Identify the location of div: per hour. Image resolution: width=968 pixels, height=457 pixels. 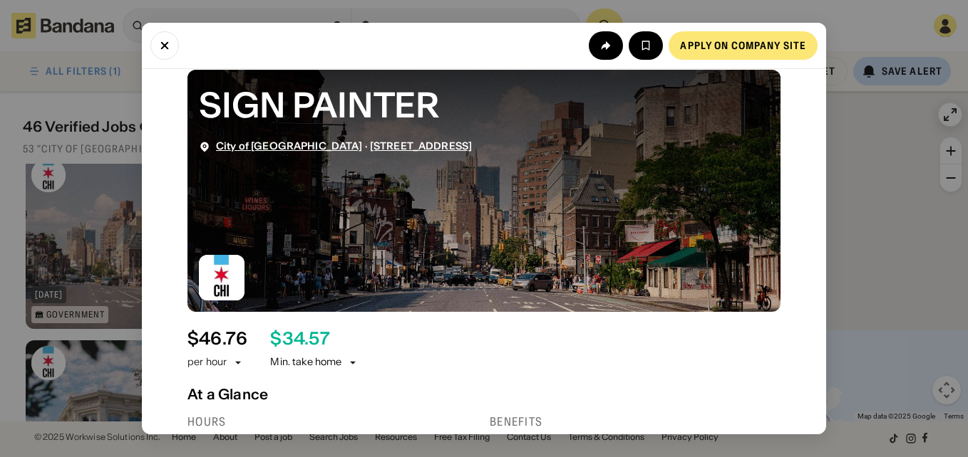
(207, 363).